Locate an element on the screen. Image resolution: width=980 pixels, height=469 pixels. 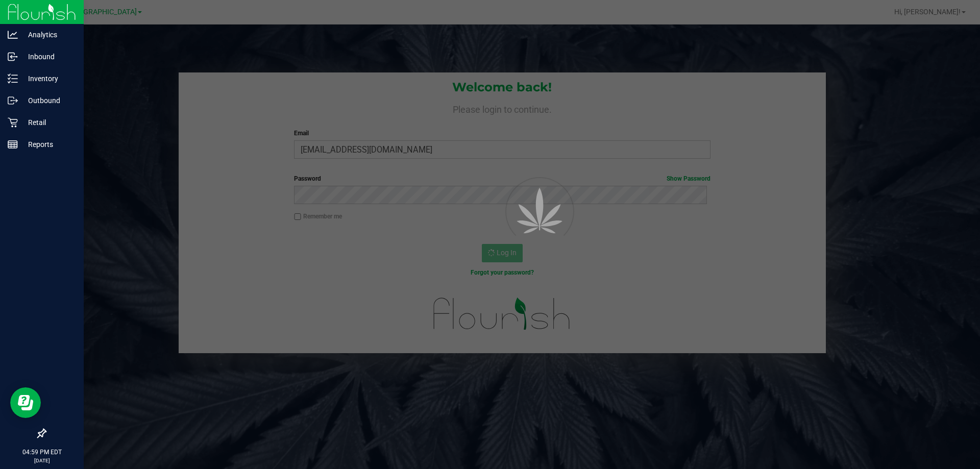
p: Inbound is located at coordinates (49, 57).